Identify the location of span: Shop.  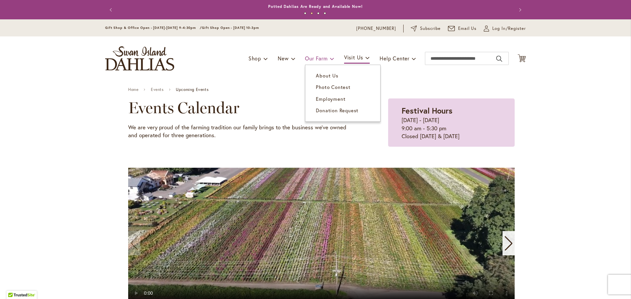
(255, 58).